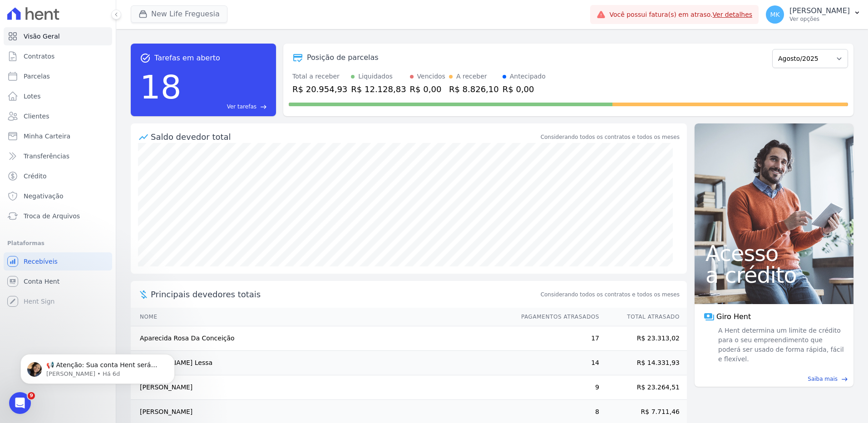 Image resolution: width=868 pixels, height=423 pixels. What do you see at coordinates (145, 58) in the screenshot?
I see `span: task_alt` at bounding box center [145, 58].